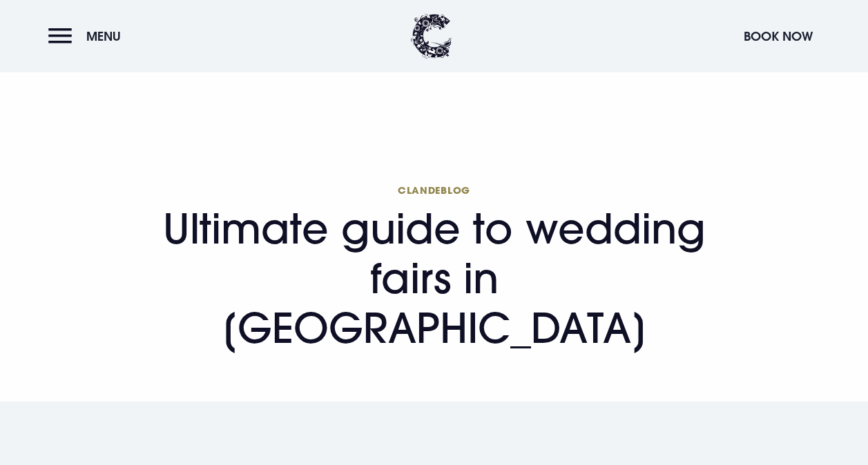 The image size is (868, 465). I want to click on button: Book Now, so click(778, 36).